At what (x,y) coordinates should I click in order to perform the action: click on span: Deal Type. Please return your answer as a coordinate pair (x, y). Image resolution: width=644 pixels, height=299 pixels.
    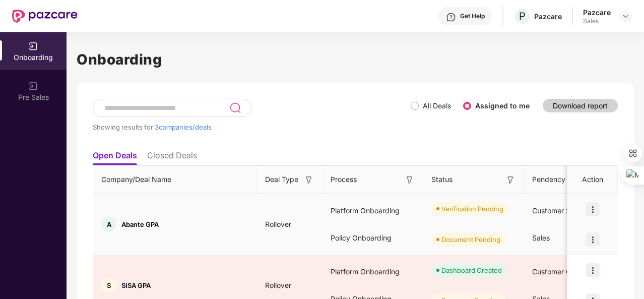
    Looking at the image, I should click on (282, 179).